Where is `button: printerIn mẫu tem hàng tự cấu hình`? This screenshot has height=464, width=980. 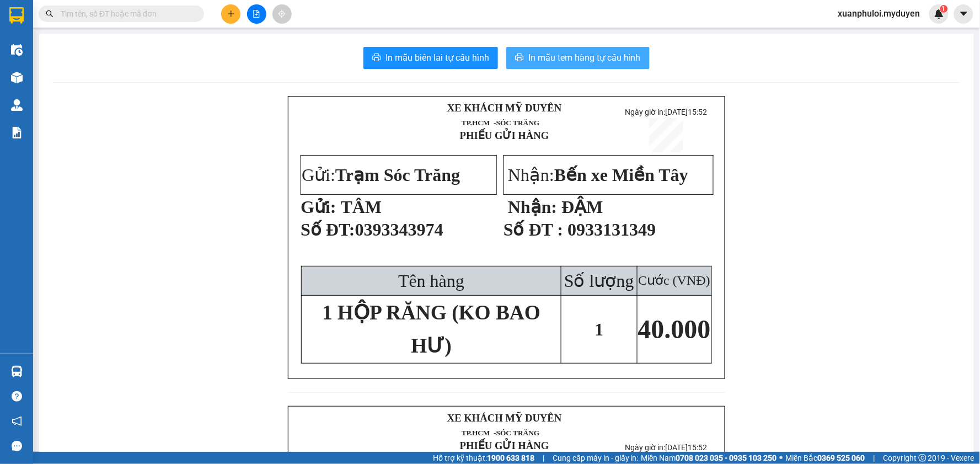
button: printerIn mẫu tem hàng tự cấu hình is located at coordinates (578, 58).